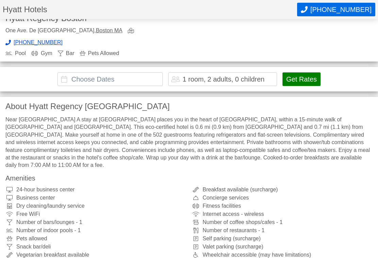 This screenshot has width=378, height=258. What do you see at coordinates (96, 239) in the screenshot?
I see `div: Pets allowed` at bounding box center [96, 239].